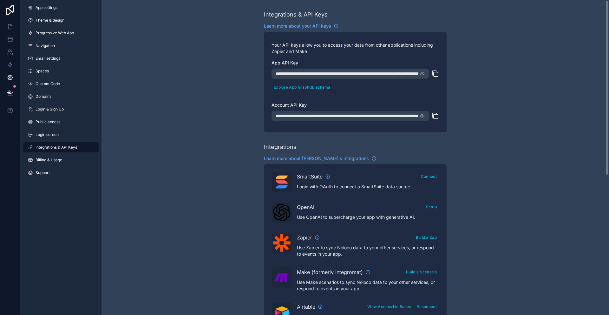 The width and height of the screenshot is (609, 315). I want to click on a: Build a Scenario, so click(421, 271).